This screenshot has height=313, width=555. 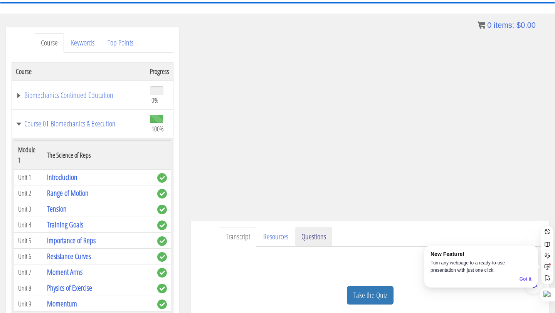 What do you see at coordinates (29, 272) in the screenshot?
I see `td: Unit 7` at bounding box center [29, 272].